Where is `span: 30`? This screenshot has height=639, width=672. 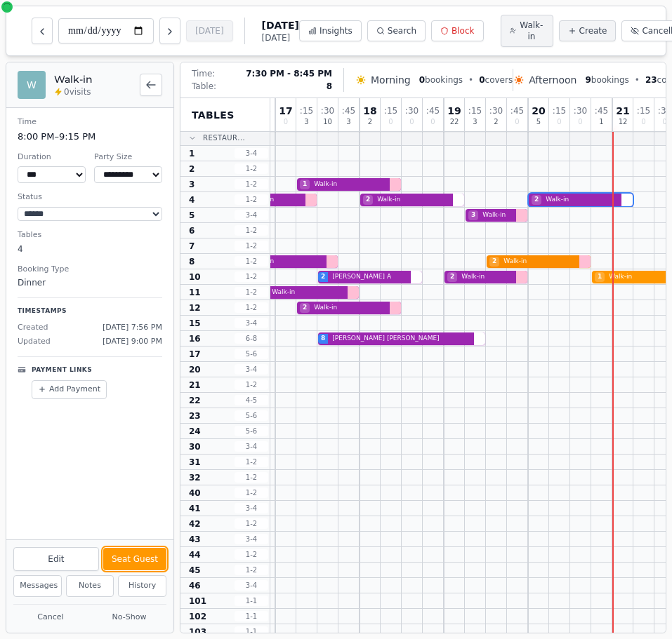 span: 30 is located at coordinates (195, 447).